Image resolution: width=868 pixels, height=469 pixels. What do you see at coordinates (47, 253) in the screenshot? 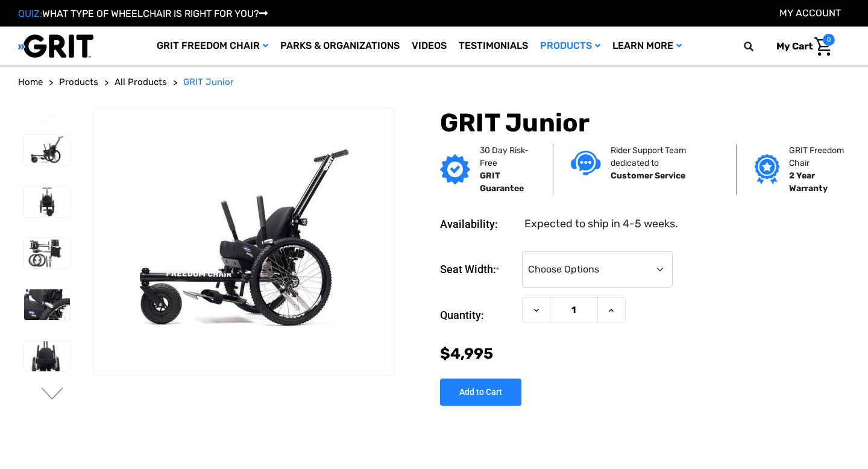
I see `img: GRIT Junior: disassembled child-specific GRIT Freedom Chair model with seatback, push handles, fo...` at bounding box center [47, 253].